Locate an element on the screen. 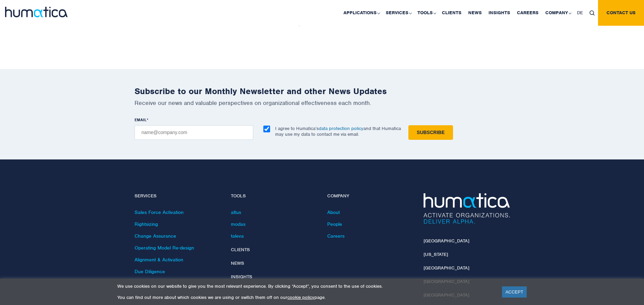 This screenshot has height=305, width=644. img: logo is located at coordinates (36, 12).